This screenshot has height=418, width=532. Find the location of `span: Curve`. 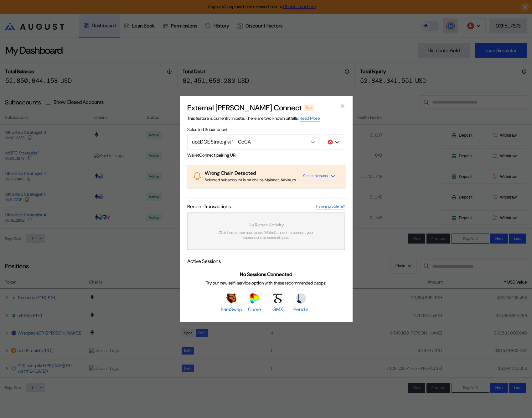

span: Curve is located at coordinates (254, 310).